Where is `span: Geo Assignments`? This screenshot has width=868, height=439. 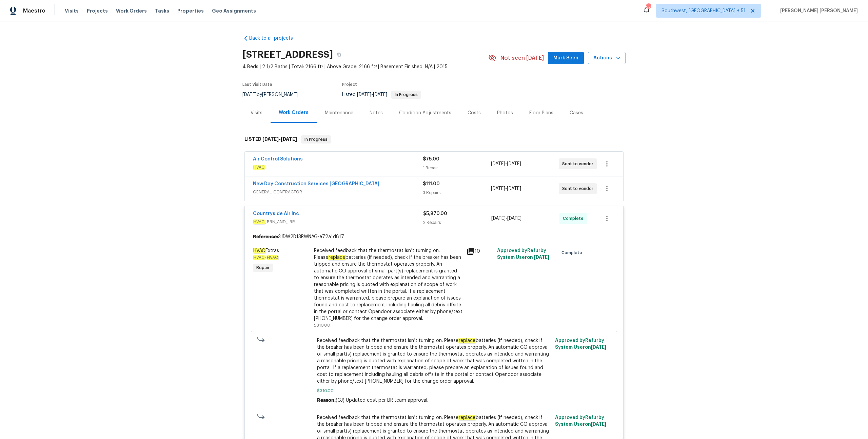 span: Geo Assignments is located at coordinates (234, 11).